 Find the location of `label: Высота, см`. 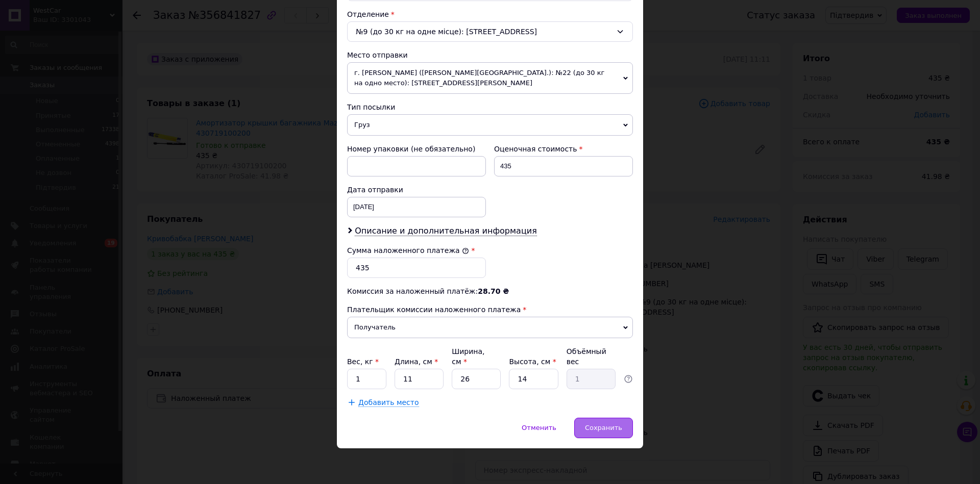

label: Высота, см is located at coordinates (532, 361).